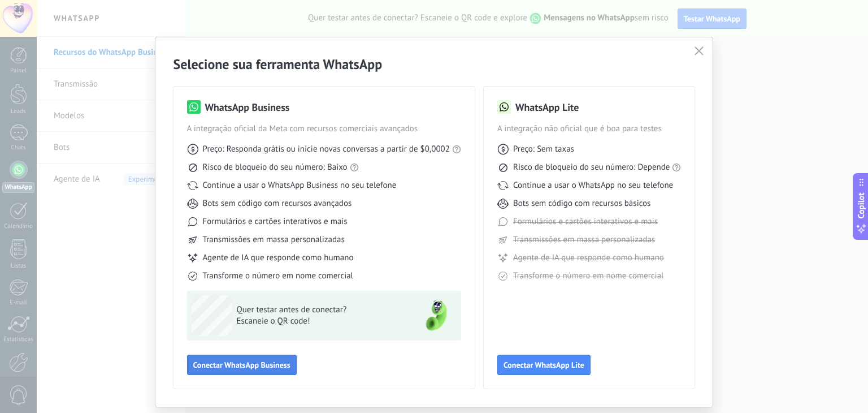 The height and width of the screenshot is (413, 868). Describe the element at coordinates (248, 107) in the screenshot. I see `h3: WhatsApp Business` at that location.